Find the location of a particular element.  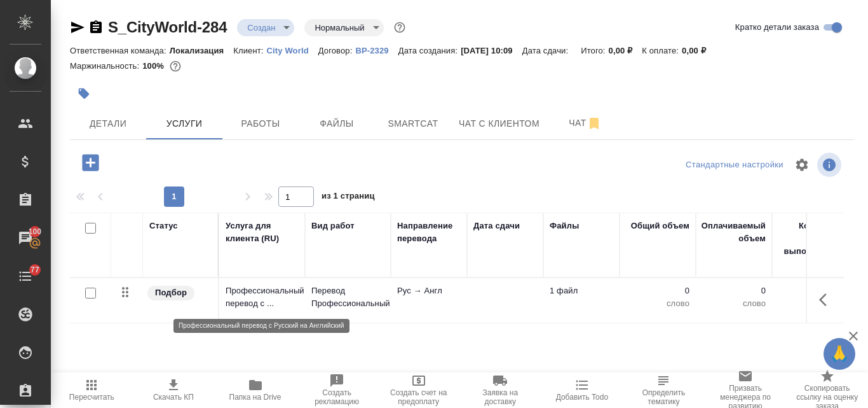

button: Заявка на доставку is located at coordinates (501, 390).